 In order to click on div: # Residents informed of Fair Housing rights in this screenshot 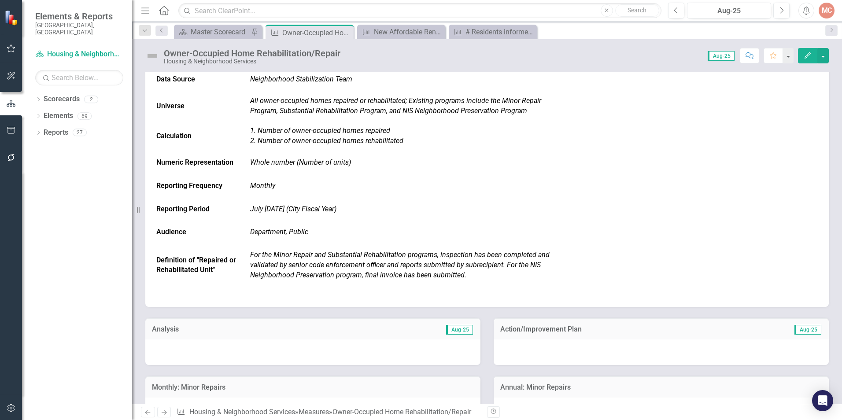, I will do `click(500, 32)`.